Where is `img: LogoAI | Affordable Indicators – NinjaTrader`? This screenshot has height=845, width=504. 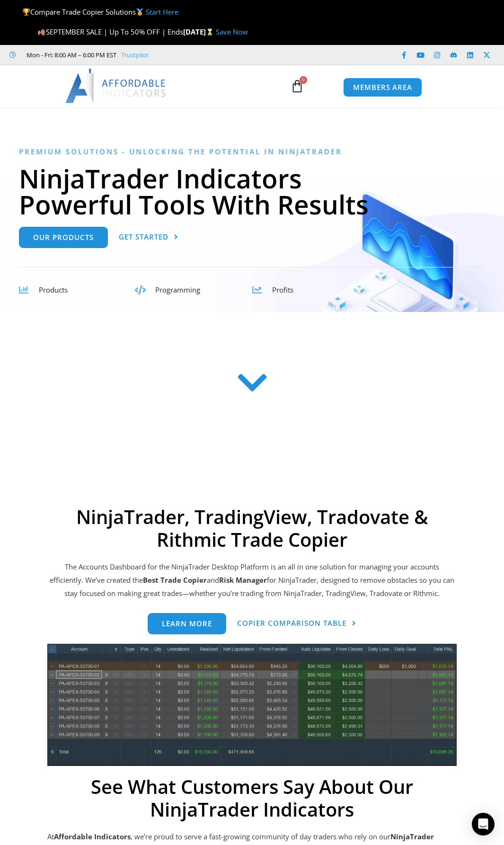
img: LogoAI | Affordable Indicators – NinjaTrader is located at coordinates (116, 86).